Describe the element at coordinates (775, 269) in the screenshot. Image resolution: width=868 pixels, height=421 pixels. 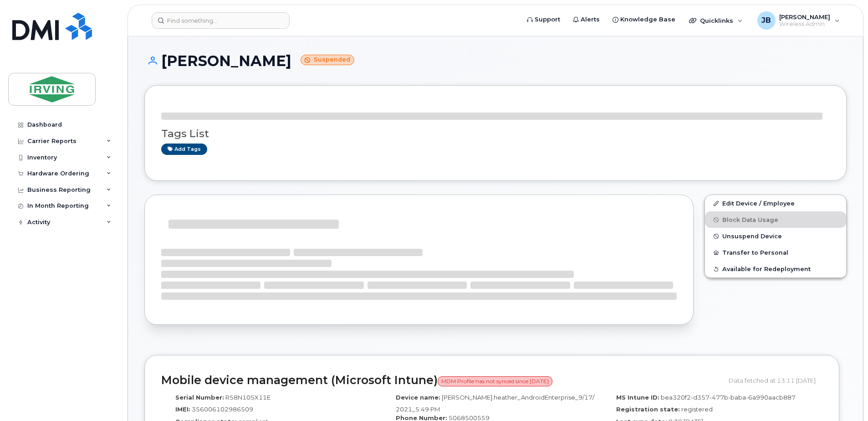
I see `button: Available for Redeployment` at that location.